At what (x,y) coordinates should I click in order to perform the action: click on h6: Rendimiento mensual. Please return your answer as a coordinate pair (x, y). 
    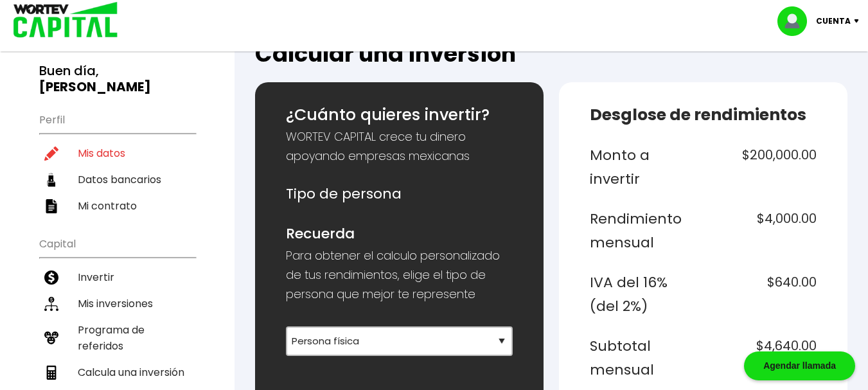
    Looking at the image, I should click on (644, 231).